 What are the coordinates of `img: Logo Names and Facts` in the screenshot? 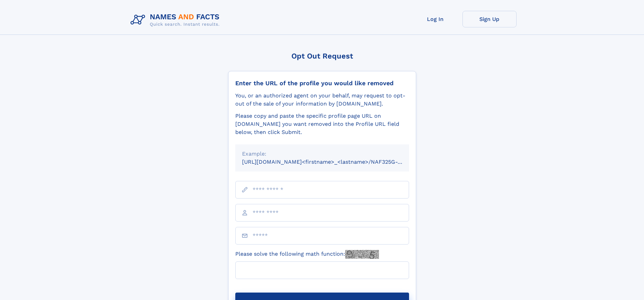 It's located at (177, 20).